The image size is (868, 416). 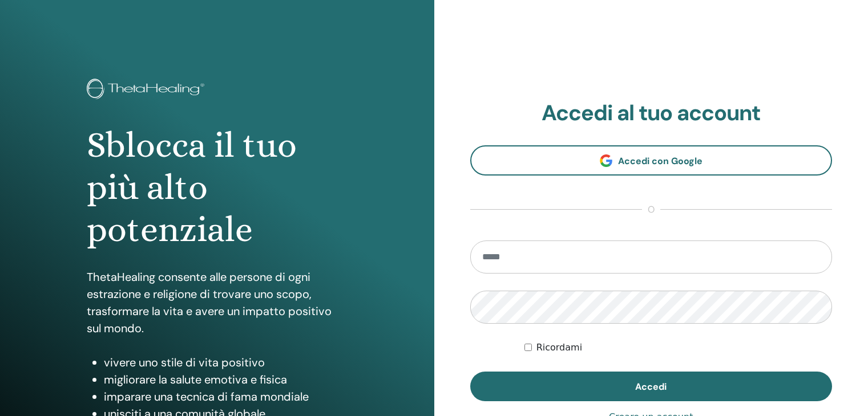 What do you see at coordinates (559, 348) in the screenshot?
I see `label: Ricordami` at bounding box center [559, 348].